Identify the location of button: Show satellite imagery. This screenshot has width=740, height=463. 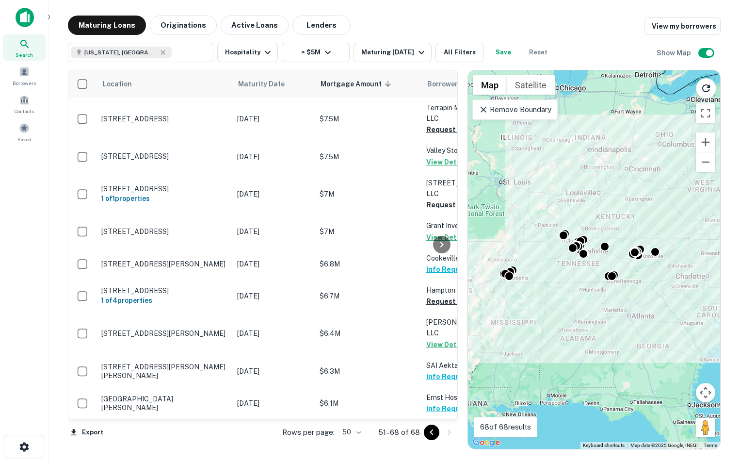
(531, 85).